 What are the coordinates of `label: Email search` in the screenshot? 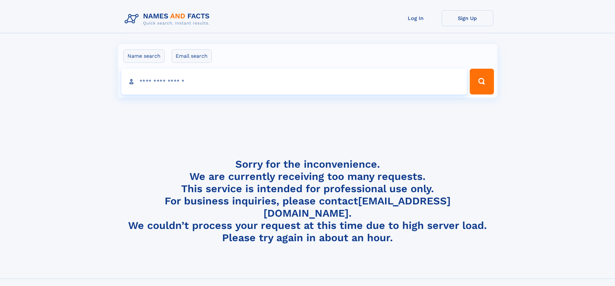 It's located at (191, 56).